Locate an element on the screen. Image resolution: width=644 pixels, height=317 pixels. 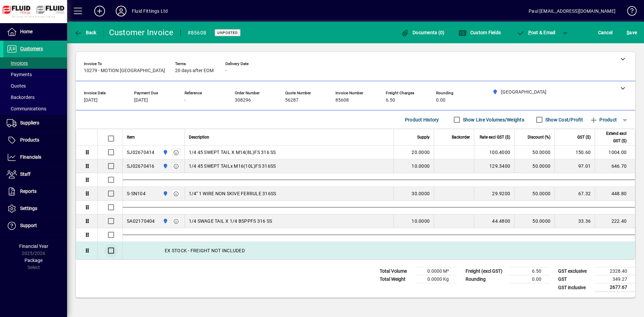
span: Financials is located at coordinates (30, 157).